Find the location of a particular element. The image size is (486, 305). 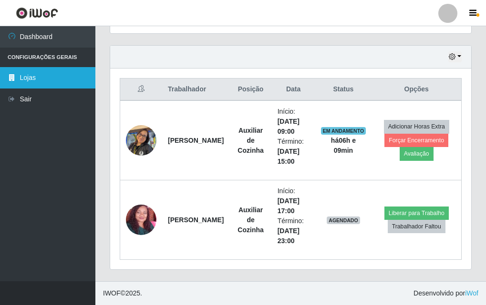

a: iWof is located at coordinates (471, 294).